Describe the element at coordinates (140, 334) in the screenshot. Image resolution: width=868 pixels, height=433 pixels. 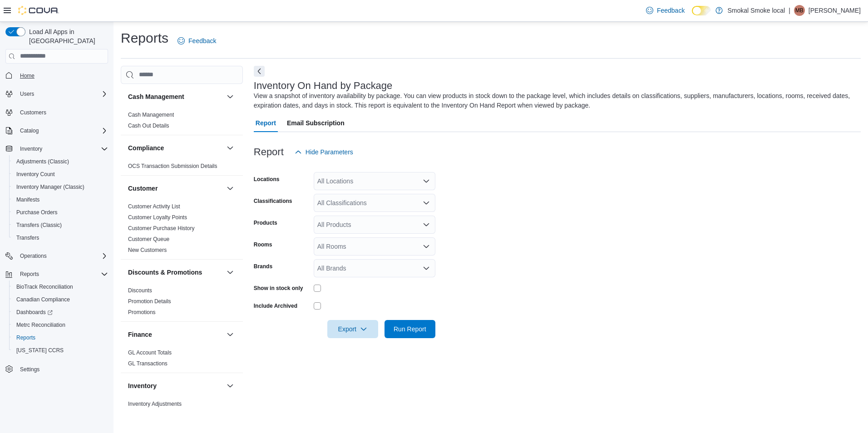
I see `h3: Finance` at that location.